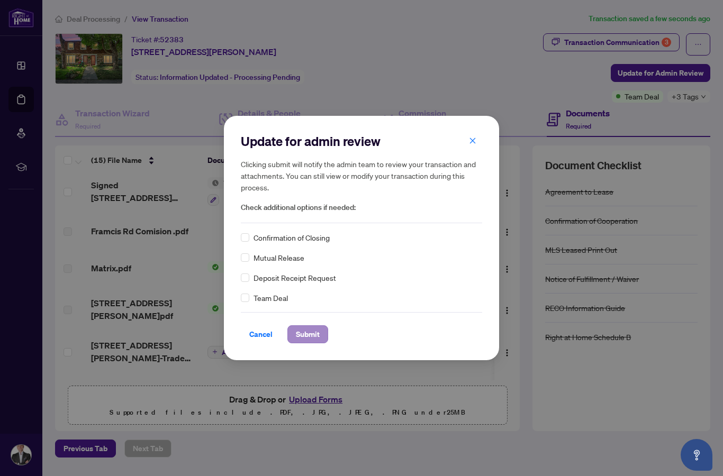 The width and height of the screenshot is (723, 476). I want to click on span: Confirmation of Closing, so click(291, 237).